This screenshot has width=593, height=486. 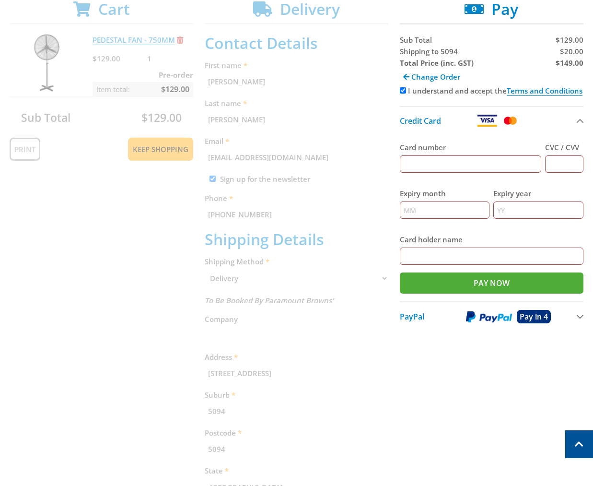 What do you see at coordinates (510, 120) in the screenshot?
I see `img: Mastercard` at bounding box center [510, 120].